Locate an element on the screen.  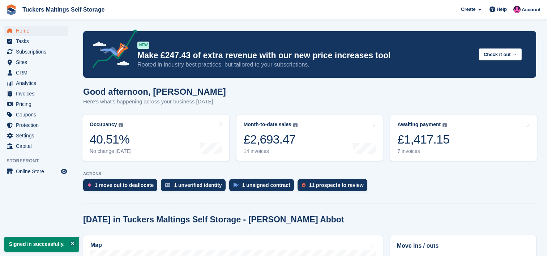
span: Settings is located at coordinates (38, 136).